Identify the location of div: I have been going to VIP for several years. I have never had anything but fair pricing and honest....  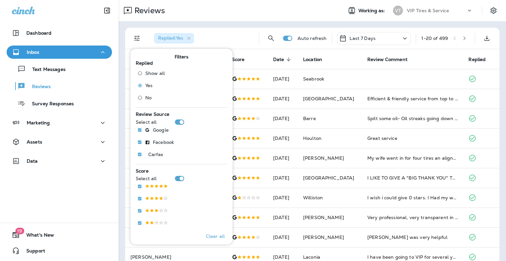
(413, 257).